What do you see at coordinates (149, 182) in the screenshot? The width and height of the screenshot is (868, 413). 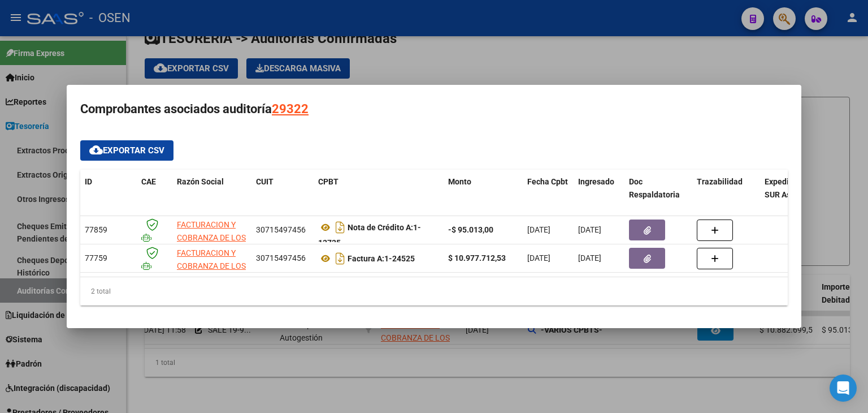 I see `span: CAE` at bounding box center [149, 182].